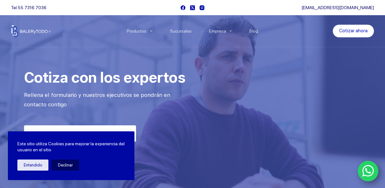  What do you see at coordinates (71, 147) in the screenshot?
I see `p: Este sitio utiliza Cookies para mejorar la experiencia del usuario en el sitio.` at bounding box center [71, 147].